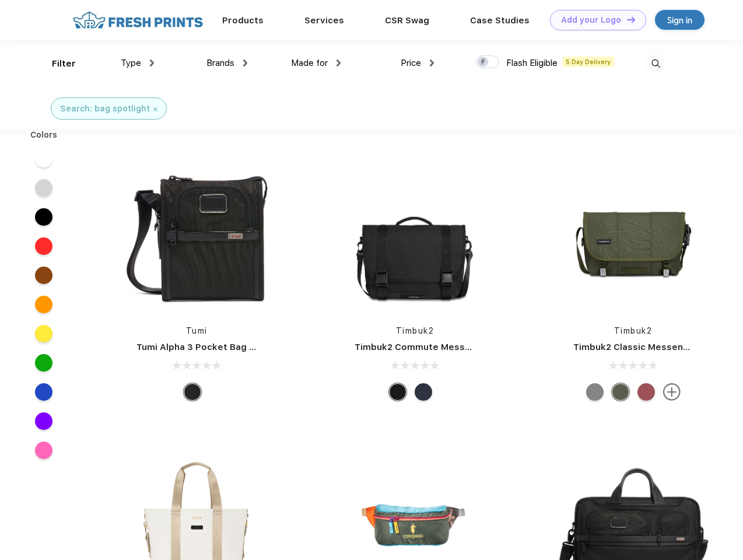  Describe the element at coordinates (242, 20) in the screenshot. I see `a: Products` at that location.